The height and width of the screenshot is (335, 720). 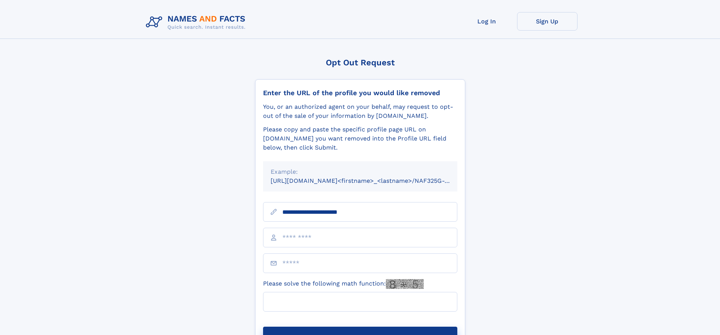 I want to click on div: You, or an authorized agent on your behalf, may request to opt-out of the sale of your informatio..., so click(x=360, y=111).